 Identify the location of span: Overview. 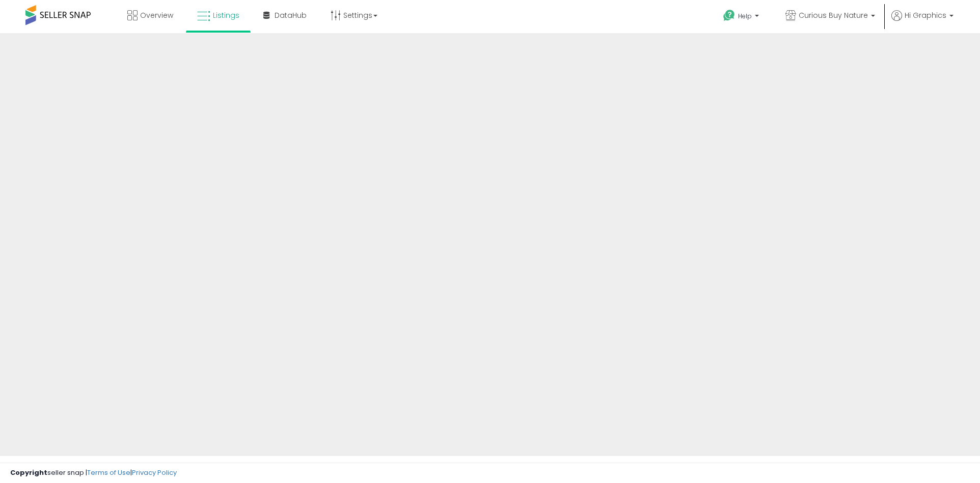
(156, 16).